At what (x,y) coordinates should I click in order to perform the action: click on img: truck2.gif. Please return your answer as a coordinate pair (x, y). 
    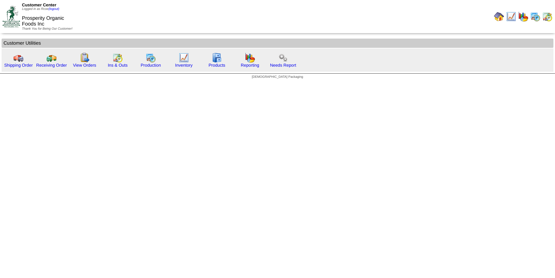
    Looking at the image, I should click on (52, 58).